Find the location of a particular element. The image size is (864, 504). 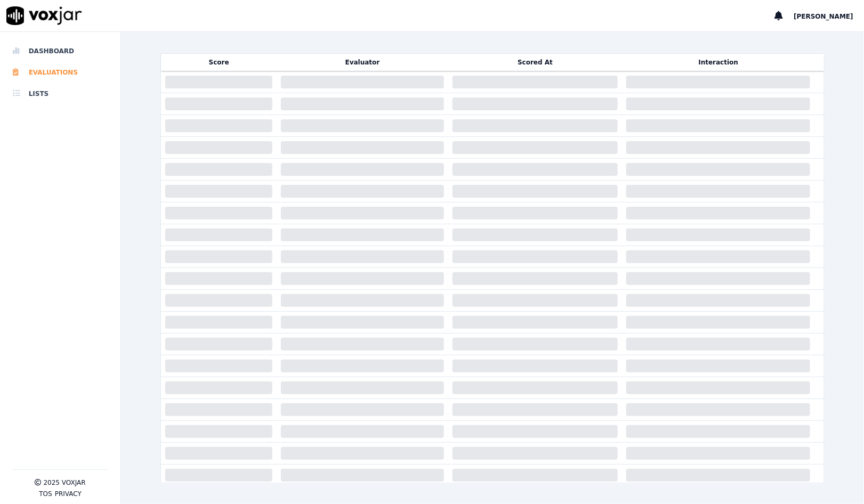

li: Lists is located at coordinates (60, 94).